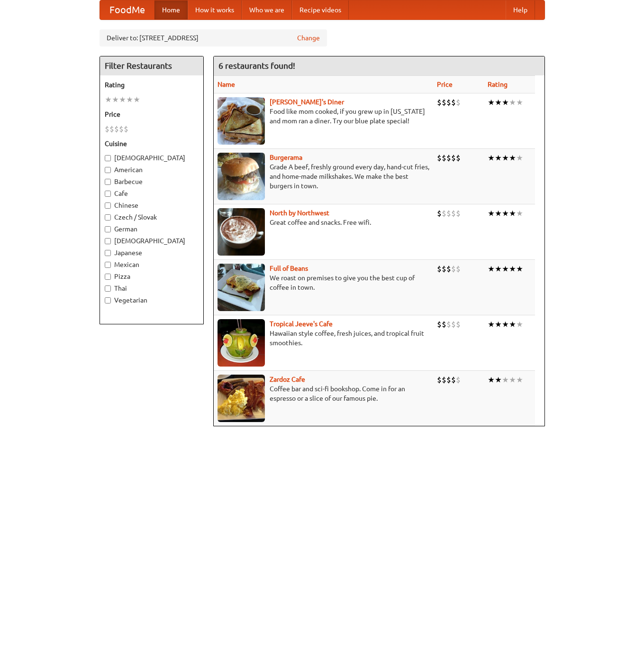  I want to click on img: north.jpg, so click(241, 232).